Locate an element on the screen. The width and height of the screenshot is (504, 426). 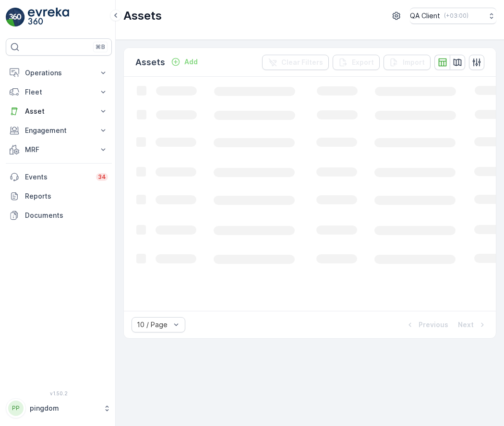
p: Operations is located at coordinates (59, 73).